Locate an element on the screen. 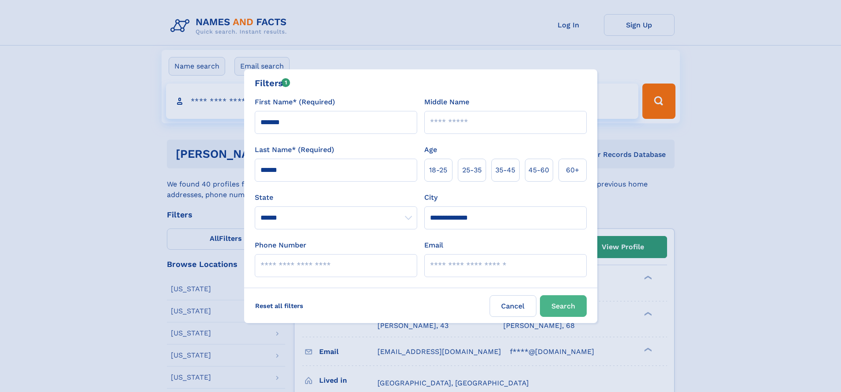 The image size is (841, 392). span: 60+ is located at coordinates (573, 170).